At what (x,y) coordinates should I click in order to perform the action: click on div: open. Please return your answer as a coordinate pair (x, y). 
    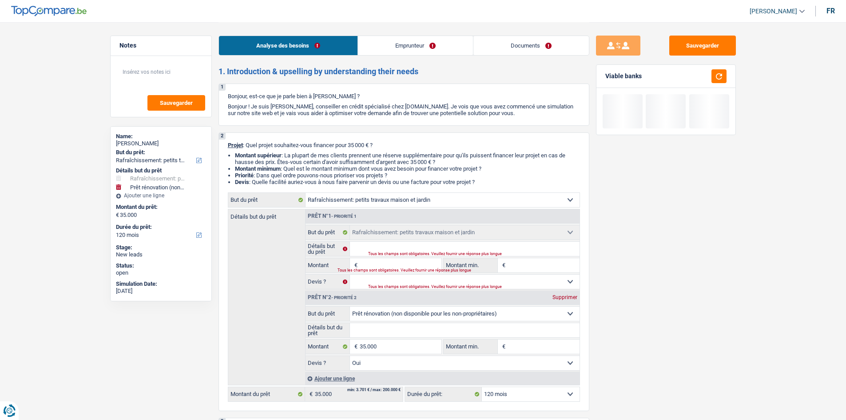
    Looking at the image, I should click on (161, 273).